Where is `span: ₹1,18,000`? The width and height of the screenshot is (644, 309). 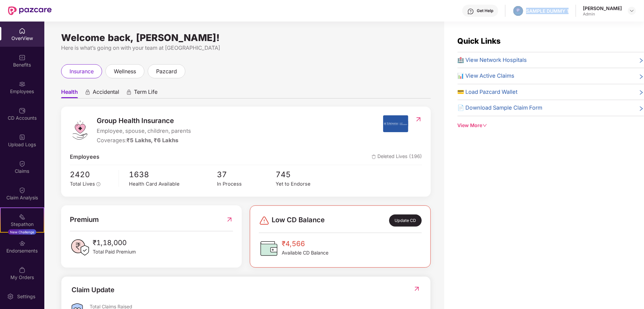
span: ₹1,18,000 is located at coordinates (114, 243).